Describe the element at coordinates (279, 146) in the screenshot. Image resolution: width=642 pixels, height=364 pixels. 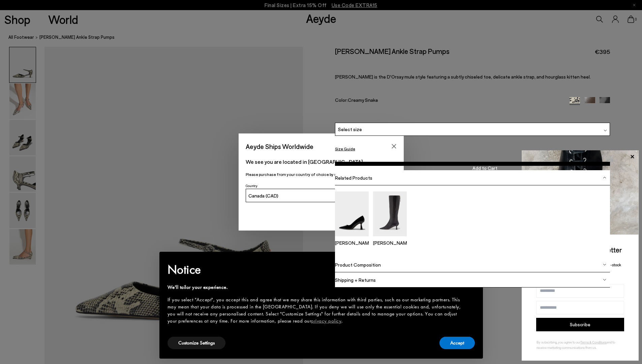
I see `span: Aeyde Ships Worldwide` at that location.